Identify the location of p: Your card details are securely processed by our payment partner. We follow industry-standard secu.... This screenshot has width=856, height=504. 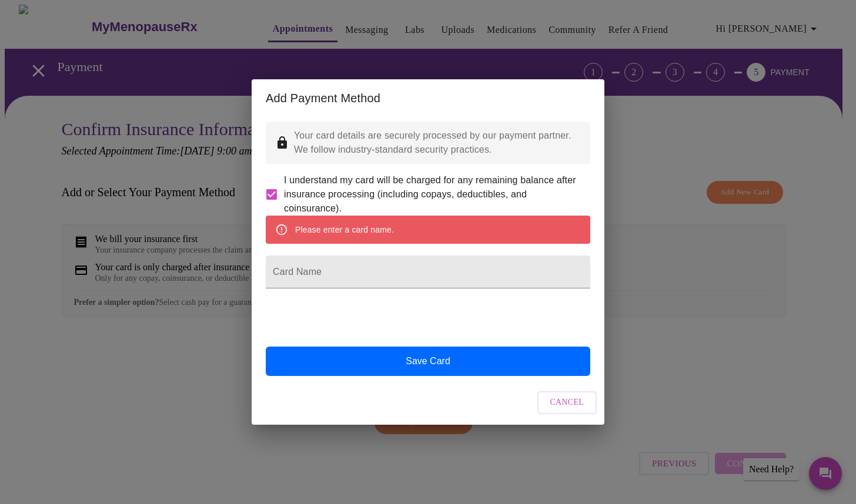
(438, 143).